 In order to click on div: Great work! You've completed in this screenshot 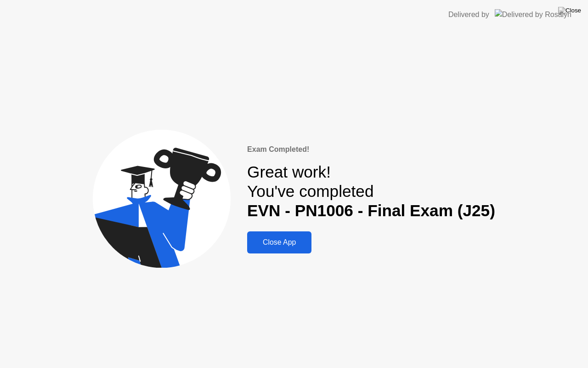, I will do `click(371, 191)`.